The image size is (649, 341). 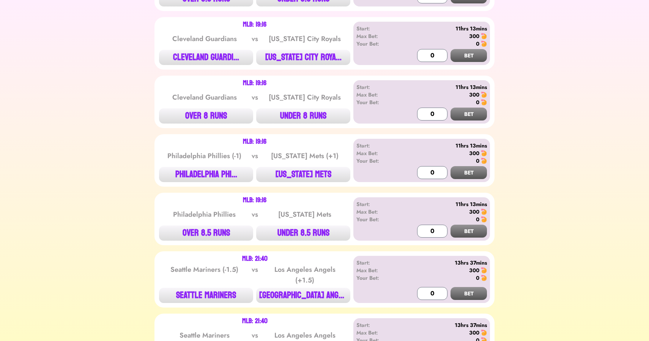 I want to click on div: Los Angeles Angels, so click(x=305, y=335).